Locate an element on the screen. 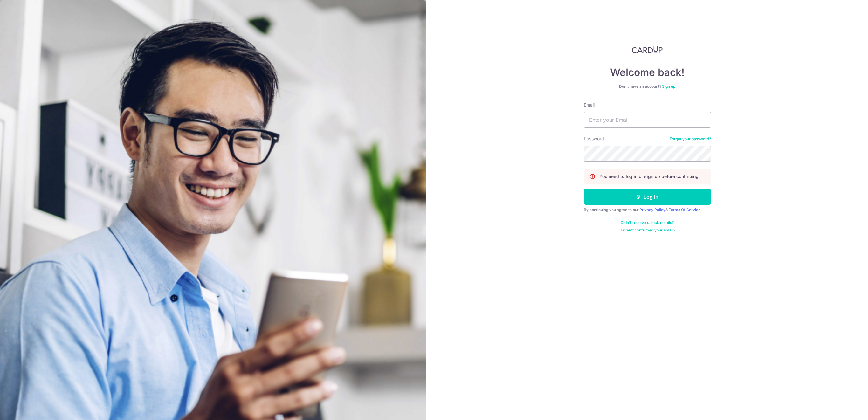  input: Enter your Email is located at coordinates (647, 120).